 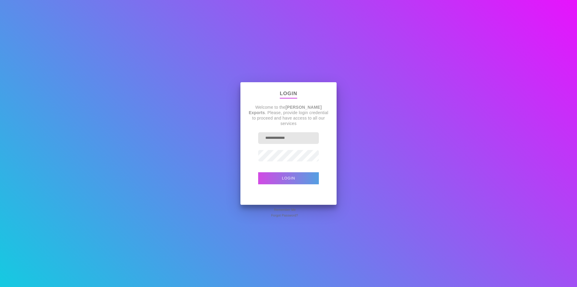 I want to click on p: Welcome to the . Please, provide login credential to proceed and have access to all our services, so click(x=289, y=115).